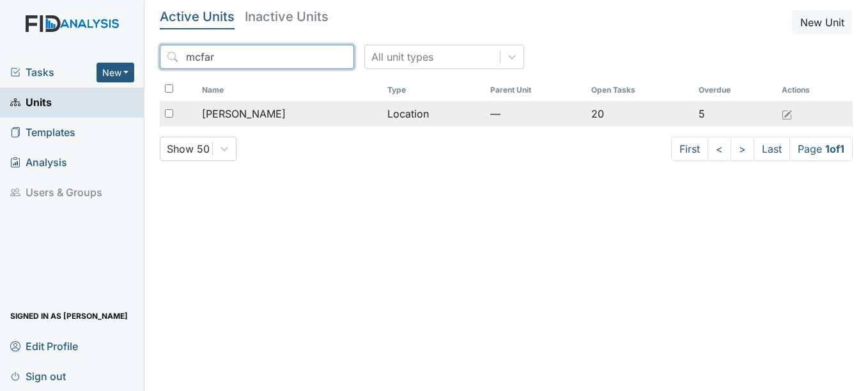  Describe the element at coordinates (822, 22) in the screenshot. I see `button: New Unit` at that location.